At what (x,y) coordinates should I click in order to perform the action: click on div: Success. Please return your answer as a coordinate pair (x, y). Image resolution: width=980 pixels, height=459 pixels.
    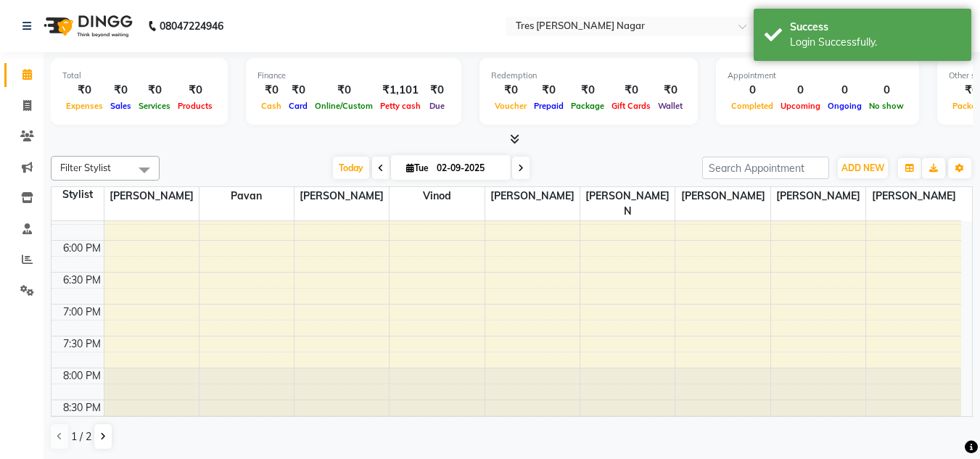
    Looking at the image, I should click on (875, 27).